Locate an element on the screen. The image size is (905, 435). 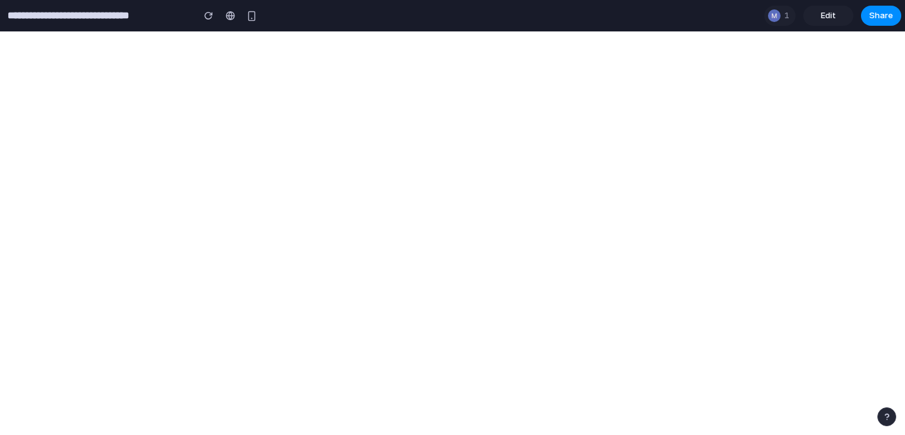
div: 1 is located at coordinates (780, 16).